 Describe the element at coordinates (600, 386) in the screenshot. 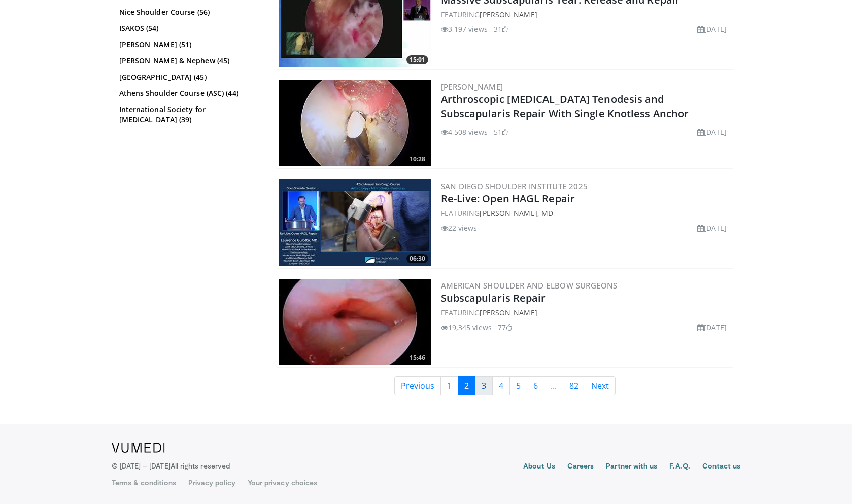

I see `a: Next` at that location.